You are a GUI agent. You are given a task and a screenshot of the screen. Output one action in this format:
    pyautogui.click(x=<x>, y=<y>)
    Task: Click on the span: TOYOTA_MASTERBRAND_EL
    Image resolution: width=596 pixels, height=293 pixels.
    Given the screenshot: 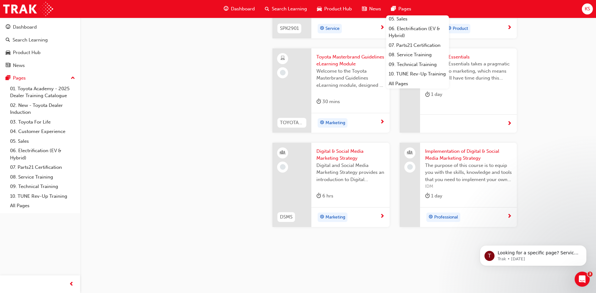 What is the action you would take?
    pyautogui.click(x=292, y=123)
    